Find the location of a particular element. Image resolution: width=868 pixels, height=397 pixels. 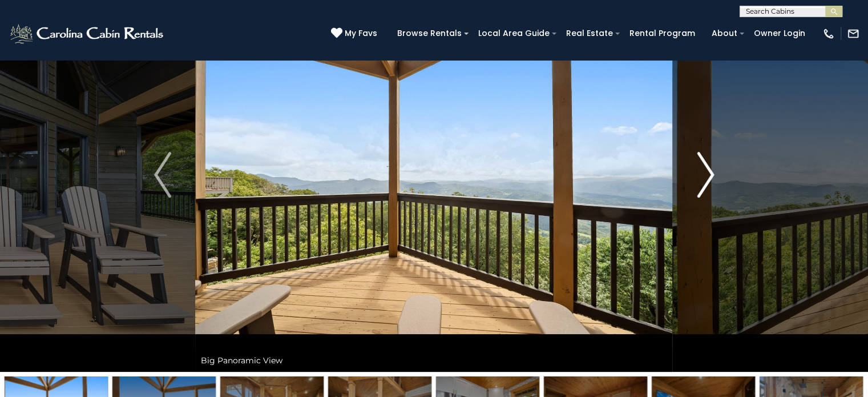

img: phone-regular-white.png is located at coordinates (828, 33).